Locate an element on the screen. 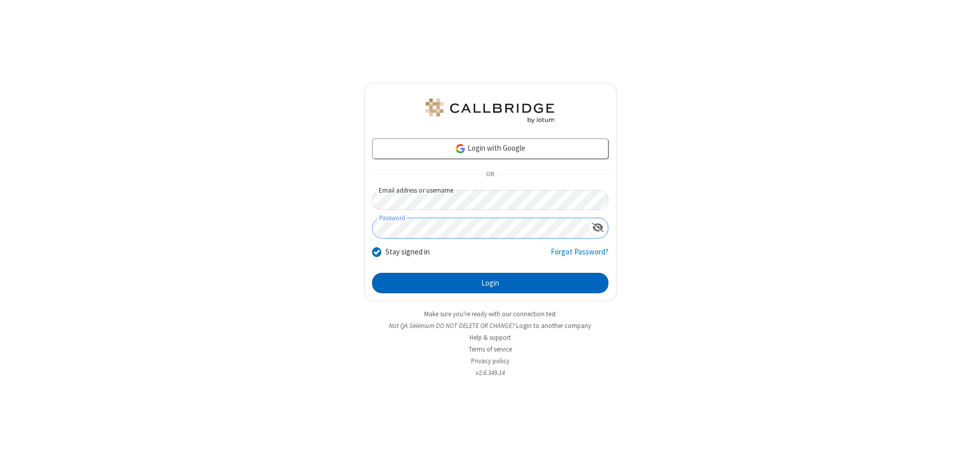 This screenshot has height=468, width=980. a: Forgot Password? is located at coordinates (579, 256).